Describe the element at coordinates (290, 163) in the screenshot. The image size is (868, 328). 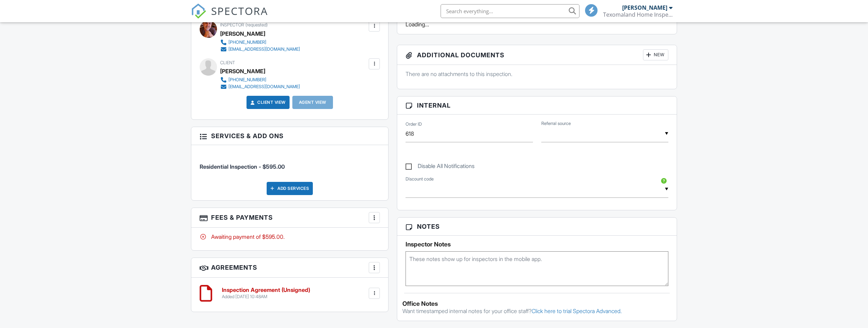
I see `li: Service: Residential Inspection` at that location.